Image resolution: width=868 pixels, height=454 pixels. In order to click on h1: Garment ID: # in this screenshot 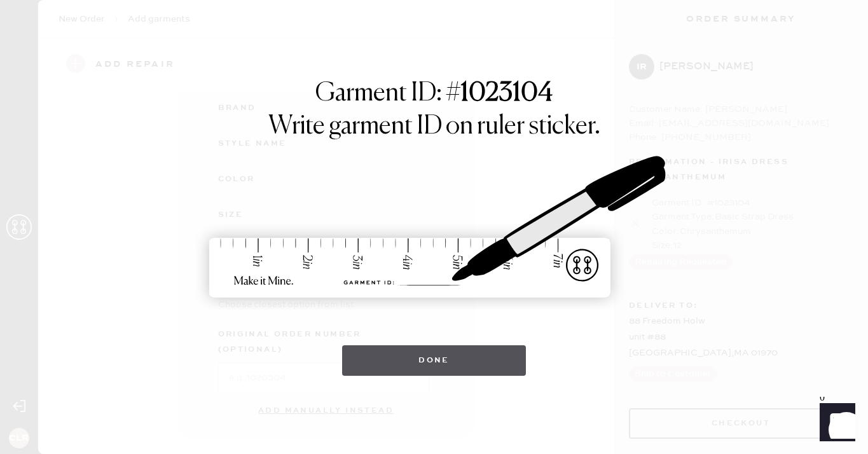, I will do `click(434, 95)`.